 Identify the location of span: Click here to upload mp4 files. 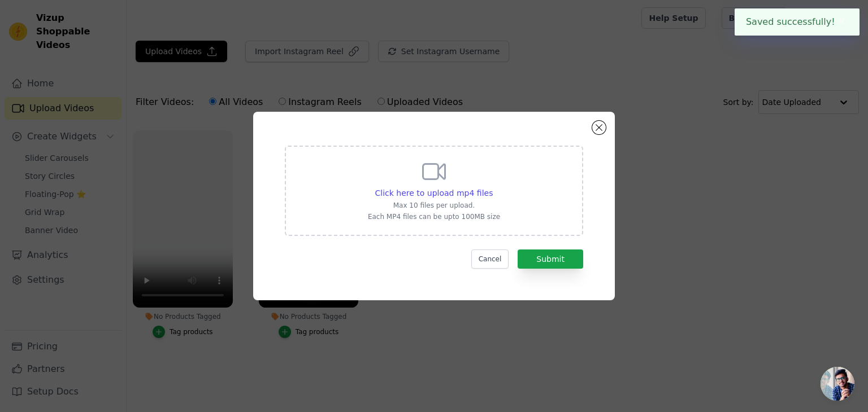
(434, 193).